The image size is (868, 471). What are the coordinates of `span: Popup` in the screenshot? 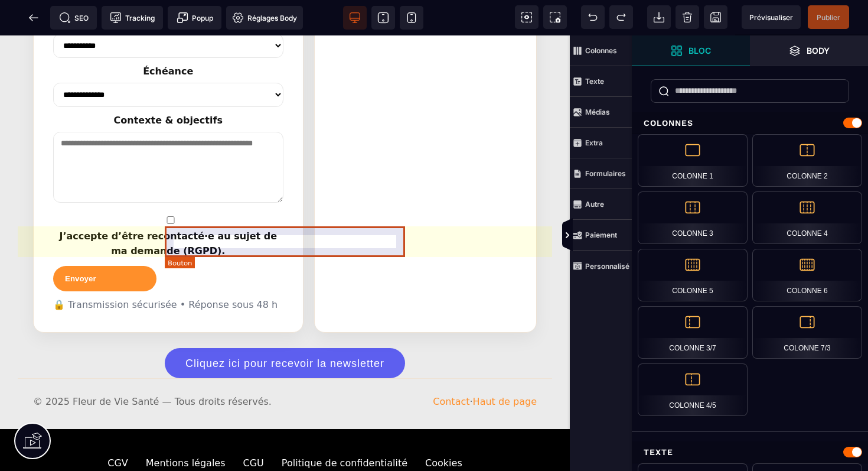 It's located at (195, 18).